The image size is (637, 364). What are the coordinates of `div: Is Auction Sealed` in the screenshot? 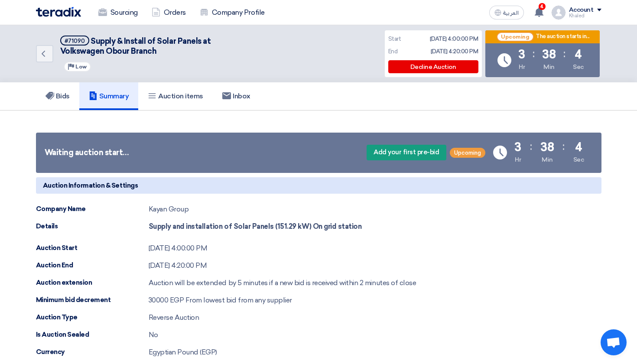 It's located at (92, 335).